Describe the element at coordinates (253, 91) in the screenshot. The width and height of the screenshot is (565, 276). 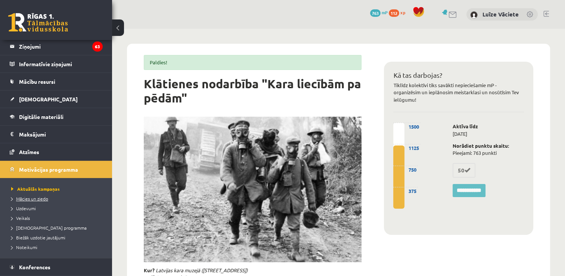
I see `h1: Klātienes nodarbība "Kara liecībām pa pēdām"` at that location.